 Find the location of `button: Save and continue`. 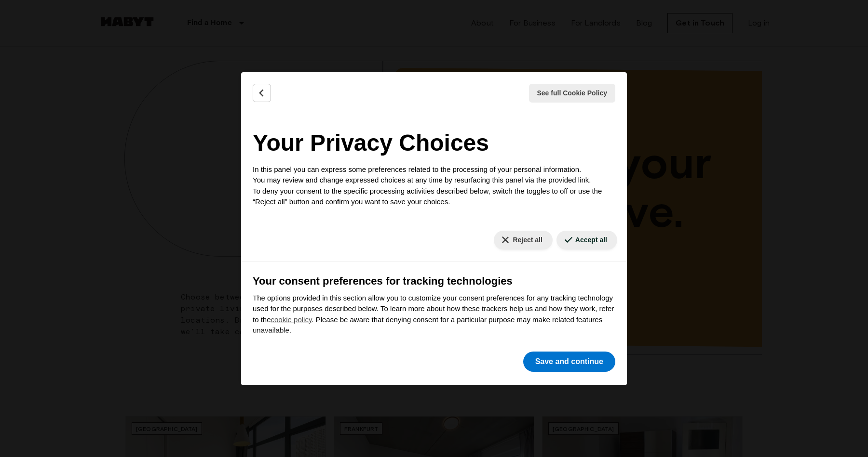

button: Save and continue is located at coordinates (569, 362).